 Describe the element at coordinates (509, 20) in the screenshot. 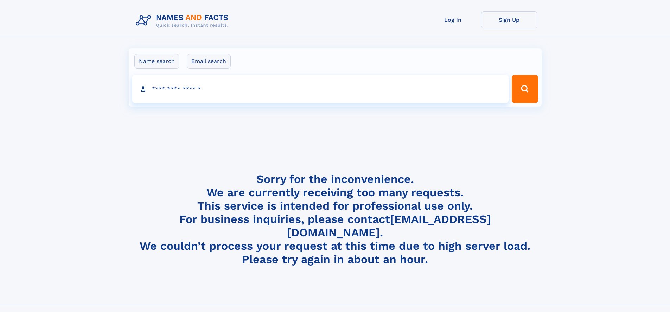

I see `a: Sign Up` at that location.